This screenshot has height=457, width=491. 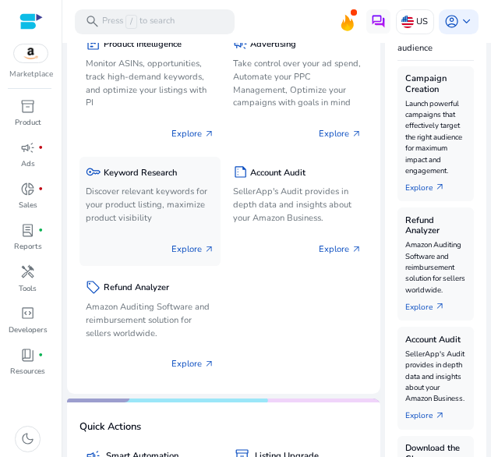 I want to click on p: US, so click(x=422, y=21).